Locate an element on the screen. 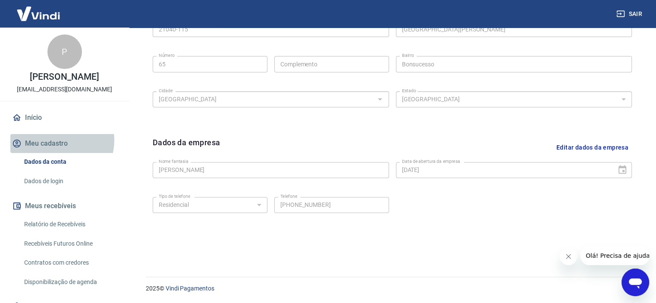 The height and width of the screenshot is (303, 656). input: Digite aqui algumas palavras para buscar a cidade is located at coordinates (264, 99).